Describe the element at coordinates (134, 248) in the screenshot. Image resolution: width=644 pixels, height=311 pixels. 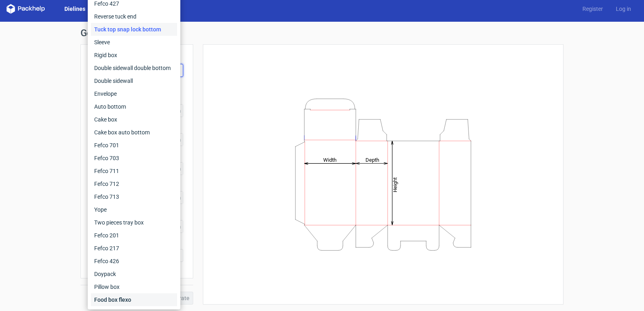
I see `div: Fefco 217` at that location.